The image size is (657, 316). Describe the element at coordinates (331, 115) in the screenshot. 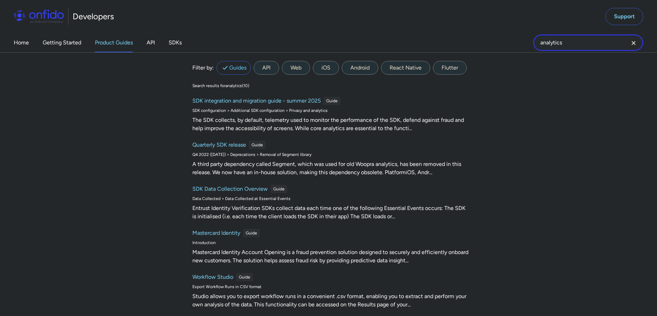

I see `a: SDK integration and migration guide - summer 2025GuideSDK configuration > Additional SDK configur...` at that location.